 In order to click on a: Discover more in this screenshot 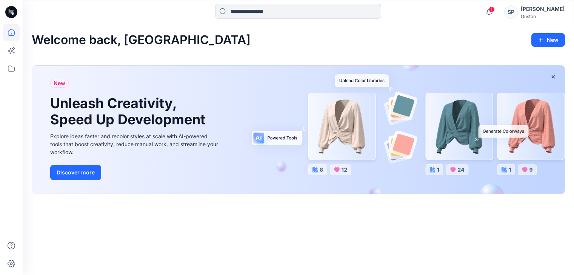, I will do `click(135, 173)`.